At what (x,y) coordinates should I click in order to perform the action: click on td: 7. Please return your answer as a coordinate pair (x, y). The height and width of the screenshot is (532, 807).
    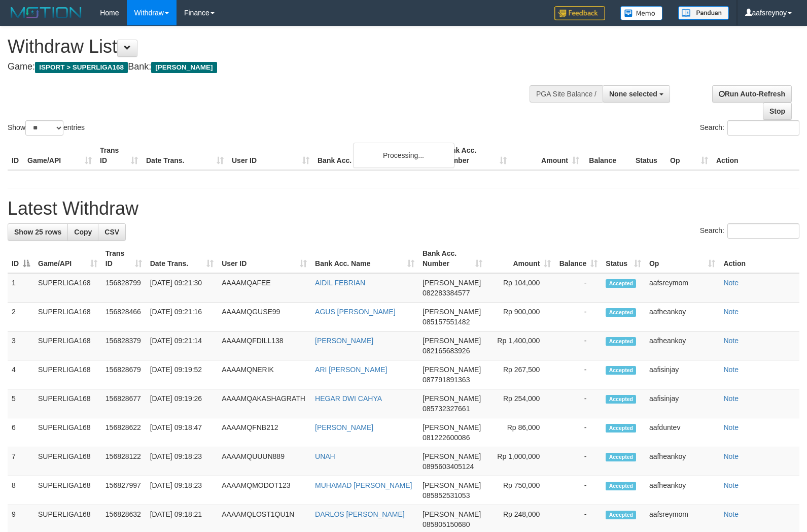
    Looking at the image, I should click on (21, 461).